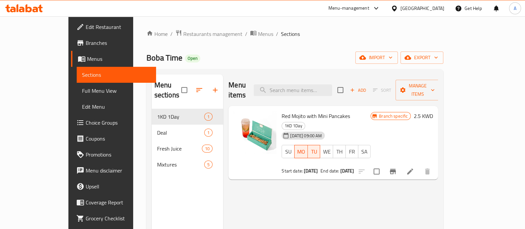 This screenshot has height=229, width=525. What do you see at coordinates (114, 138) in the screenshot?
I see `a: Coupons` at bounding box center [114, 138].